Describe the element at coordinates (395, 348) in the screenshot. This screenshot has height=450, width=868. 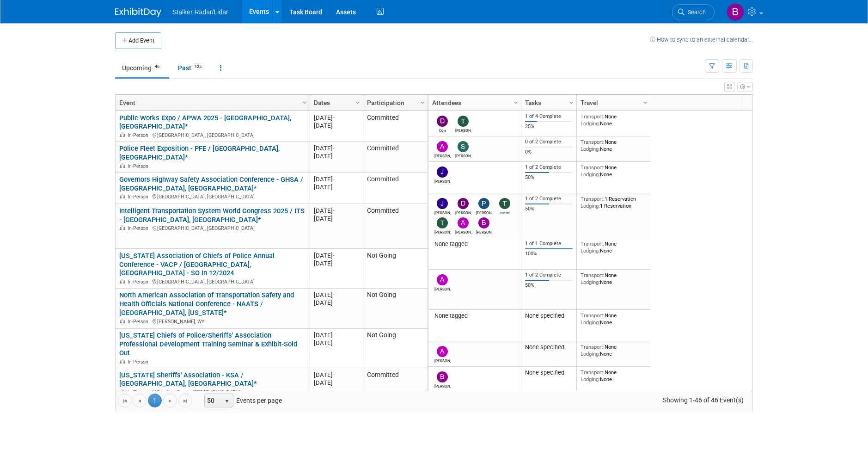
I see `td: Not Going` at that location.